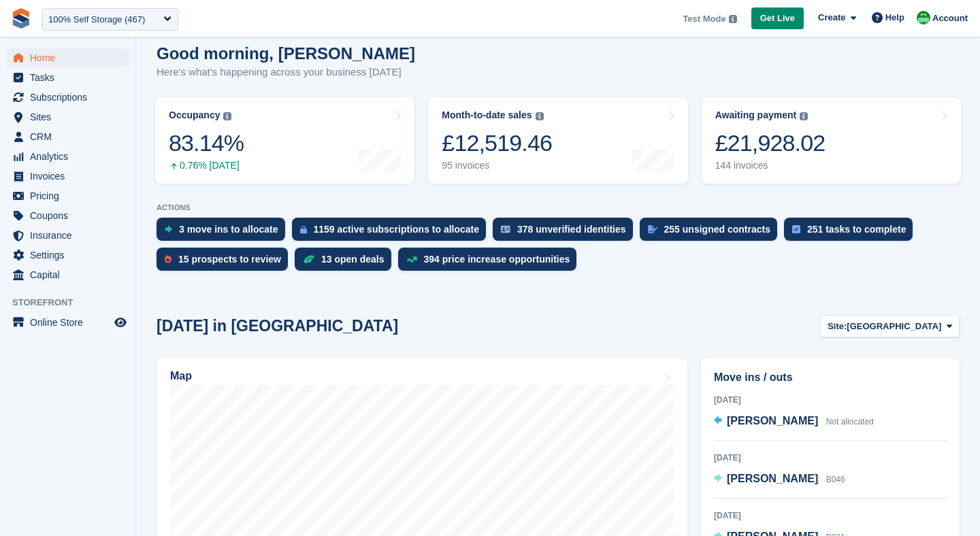 The height and width of the screenshot is (536, 980). I want to click on a: 255 unsigned contracts, so click(712, 232).